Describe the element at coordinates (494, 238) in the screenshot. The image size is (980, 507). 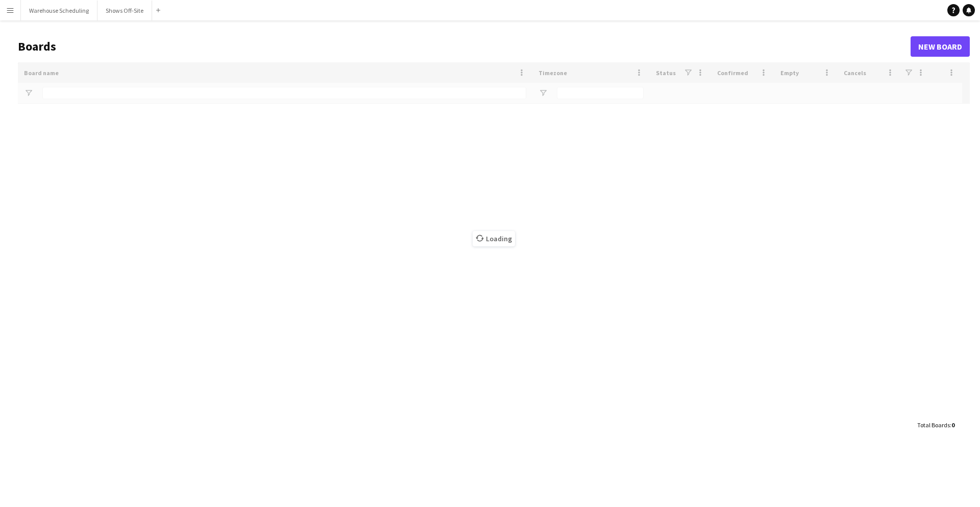
I see `span: Loading` at that location.